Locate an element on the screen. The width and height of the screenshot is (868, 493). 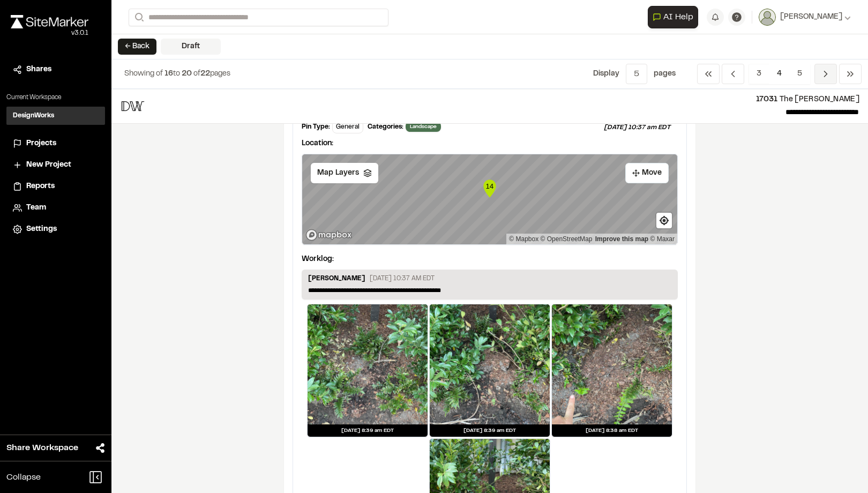
a: Projects is located at coordinates (56, 143).